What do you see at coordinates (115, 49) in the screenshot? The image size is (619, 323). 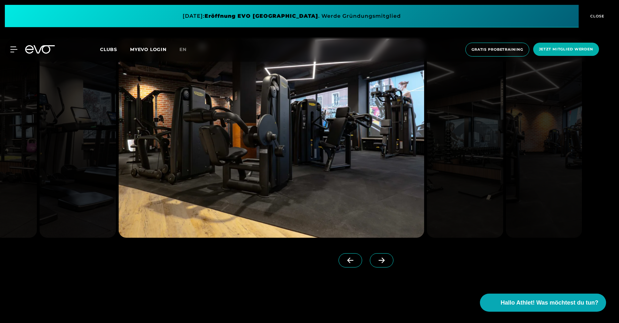 I see `a: Clubs` at bounding box center [115, 49].